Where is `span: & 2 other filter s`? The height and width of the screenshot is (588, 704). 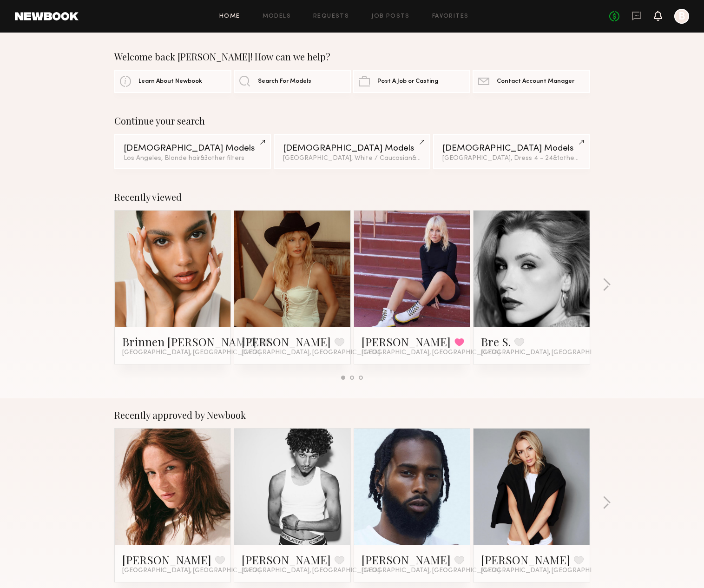 span: & 2 other filter s is located at coordinates (434, 158).